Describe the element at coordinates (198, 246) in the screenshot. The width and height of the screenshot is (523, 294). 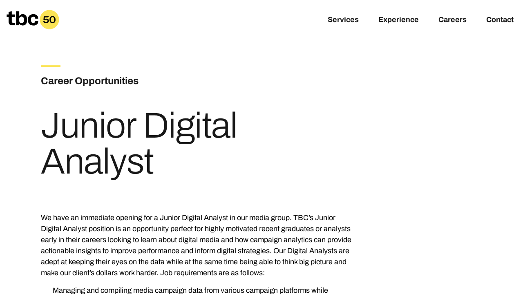
I see `p: We have an immediate opening for a Junior Digital Analyst in our media group. TBC’s Junior Digita...` at that location.